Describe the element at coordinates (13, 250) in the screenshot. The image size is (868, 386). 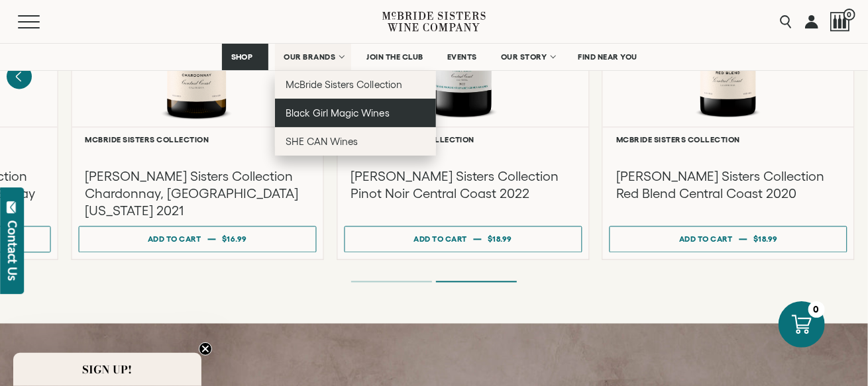
I see `div: Contact Us` at that location.